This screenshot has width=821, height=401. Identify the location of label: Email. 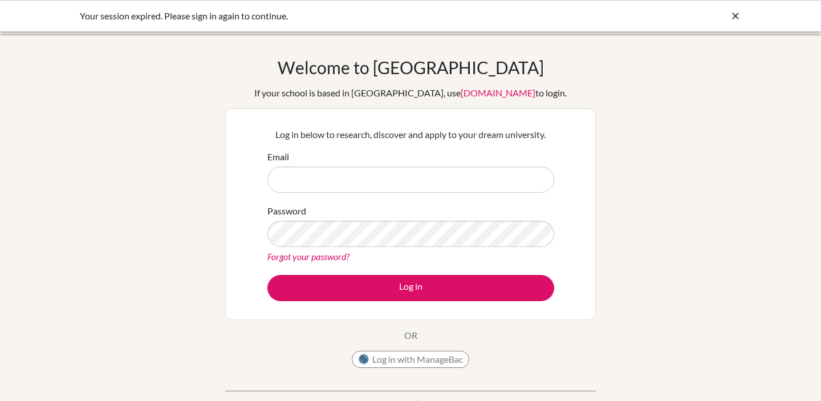
(278, 157).